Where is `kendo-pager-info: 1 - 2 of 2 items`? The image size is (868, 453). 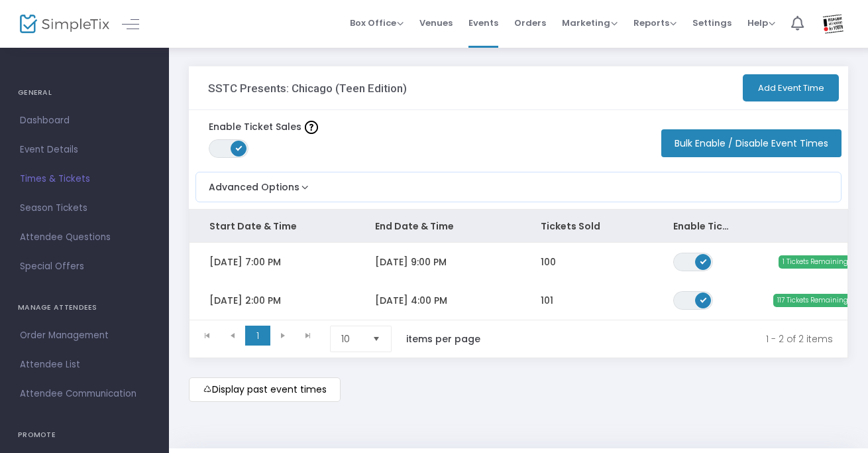
kendo-pager-info: 1 - 2 of 2 items is located at coordinates (670, 339).